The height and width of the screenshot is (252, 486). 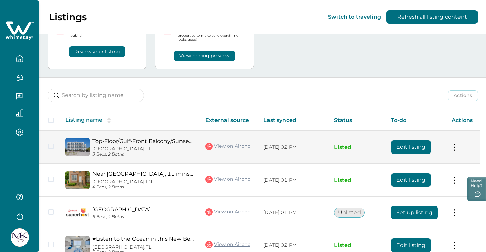 I want to click on button: sorting, so click(x=109, y=120).